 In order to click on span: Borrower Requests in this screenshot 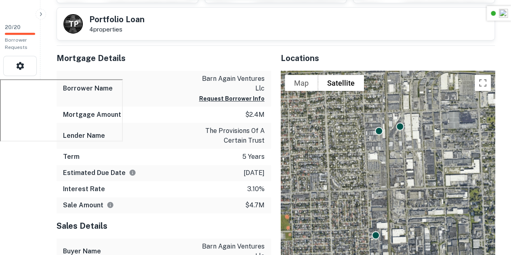, I will do `click(16, 44)`.